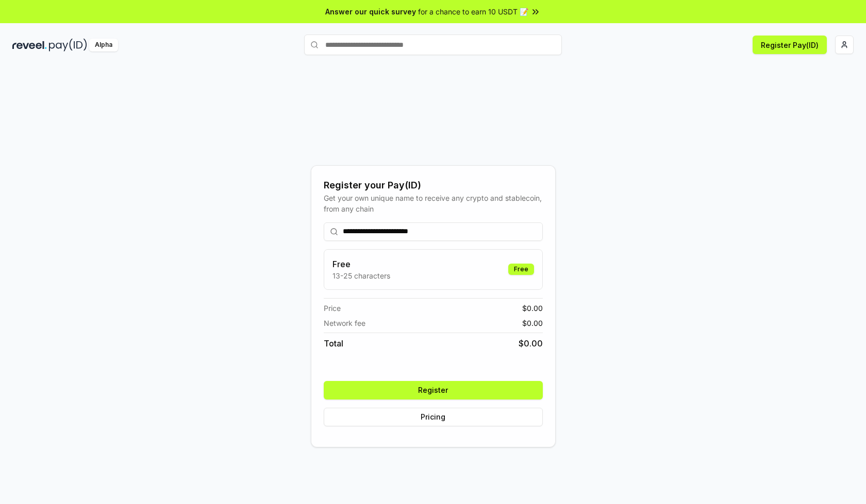 The image size is (866, 504). Describe the element at coordinates (103, 45) in the screenshot. I see `div: Alpha` at that location.